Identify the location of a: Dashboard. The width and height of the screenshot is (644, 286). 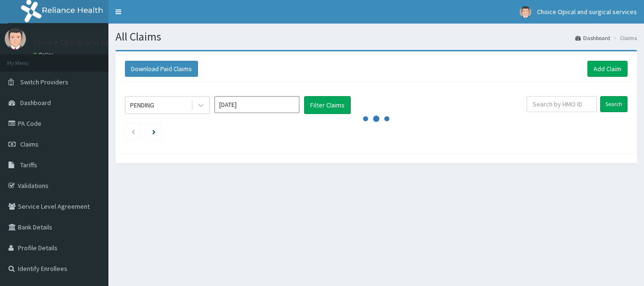
(592, 38).